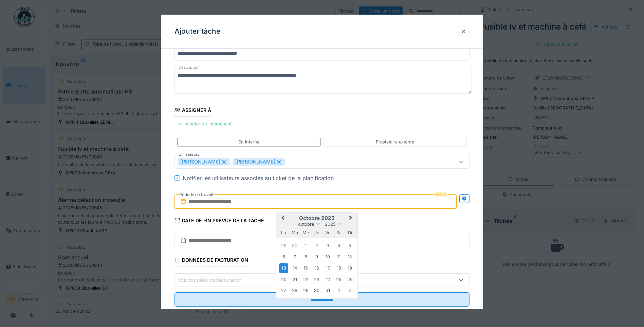 Image resolution: width=644 pixels, height=327 pixels. What do you see at coordinates (211, 261) in the screenshot?
I see `div: Données de facturation` at bounding box center [211, 261].